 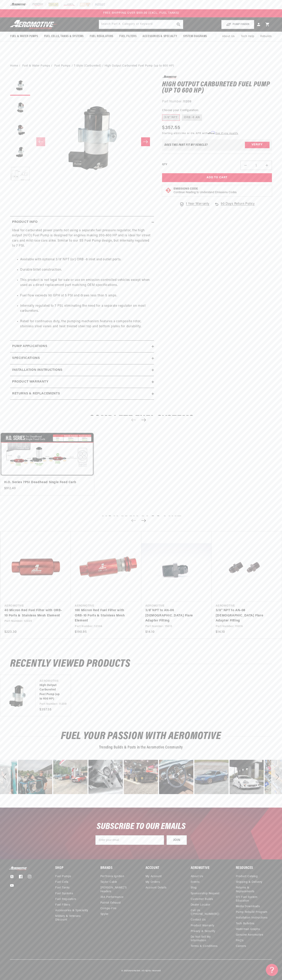 I want to click on div: image number 33, so click(x=70, y=777).